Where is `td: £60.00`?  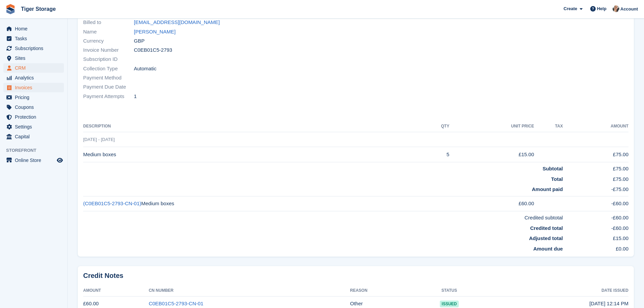 td: £60.00 is located at coordinates (492, 203).